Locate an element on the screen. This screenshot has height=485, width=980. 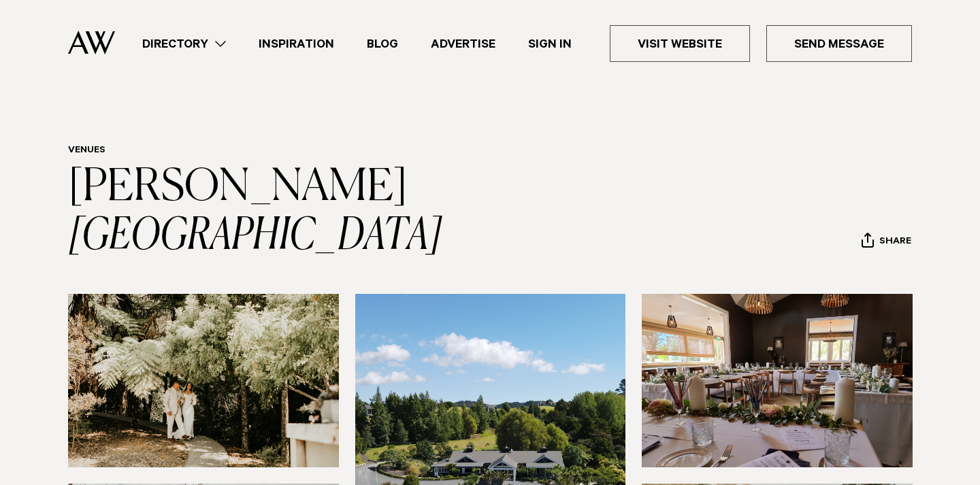
a: Inspiration is located at coordinates (296, 43).